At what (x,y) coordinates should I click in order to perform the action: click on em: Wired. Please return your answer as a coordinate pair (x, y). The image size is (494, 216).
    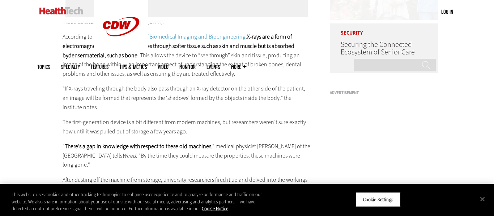
    Looking at the image, I should click on (129, 156).